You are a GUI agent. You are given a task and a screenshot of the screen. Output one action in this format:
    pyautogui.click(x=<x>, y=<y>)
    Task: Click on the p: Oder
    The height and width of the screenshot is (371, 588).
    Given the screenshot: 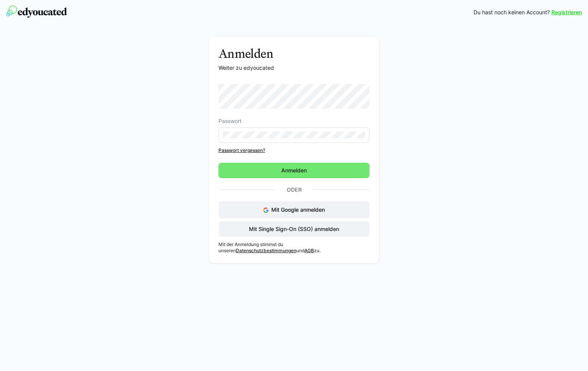 What is the action you would take?
    pyautogui.click(x=294, y=190)
    